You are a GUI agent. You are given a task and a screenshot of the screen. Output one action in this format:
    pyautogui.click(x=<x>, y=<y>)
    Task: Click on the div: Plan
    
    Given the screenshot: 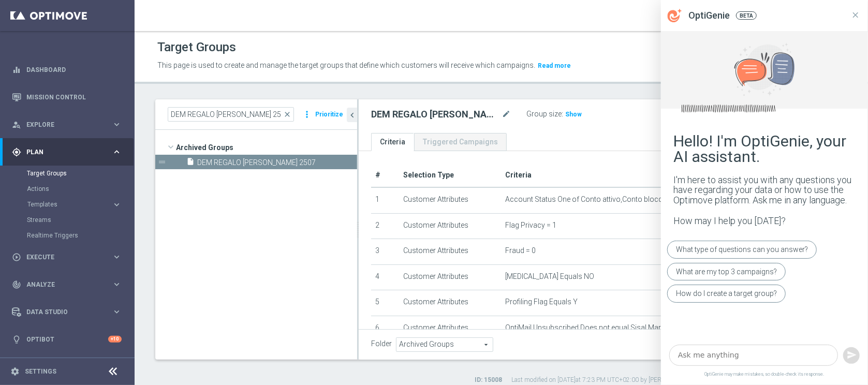 What is the action you would take?
    pyautogui.click(x=61, y=152)
    